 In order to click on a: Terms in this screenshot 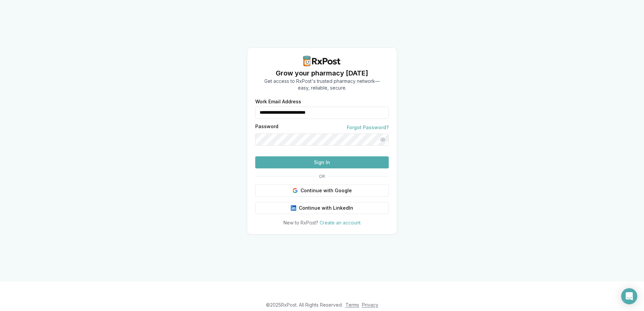, I will do `click(352, 305)`.